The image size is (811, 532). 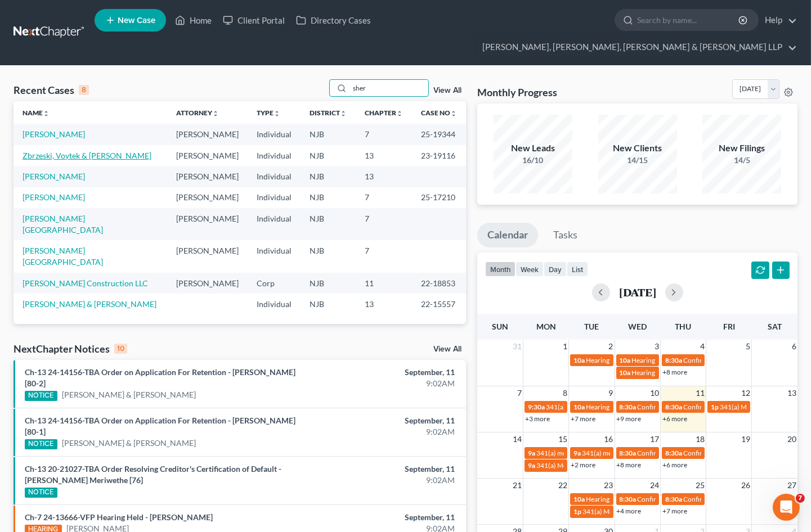 What do you see at coordinates (578, 269) in the screenshot?
I see `button: list` at bounding box center [578, 269].